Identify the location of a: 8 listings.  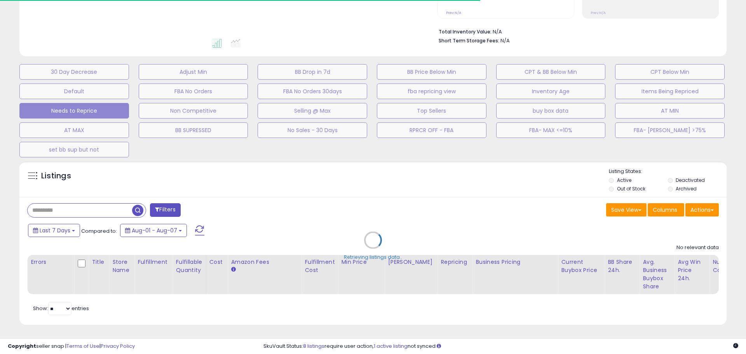
(314, 346).